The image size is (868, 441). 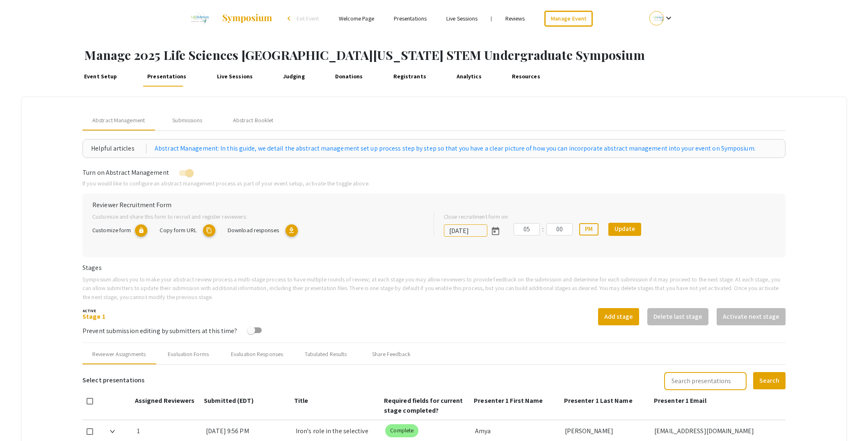 I want to click on a: Welcome Page, so click(x=356, y=18).